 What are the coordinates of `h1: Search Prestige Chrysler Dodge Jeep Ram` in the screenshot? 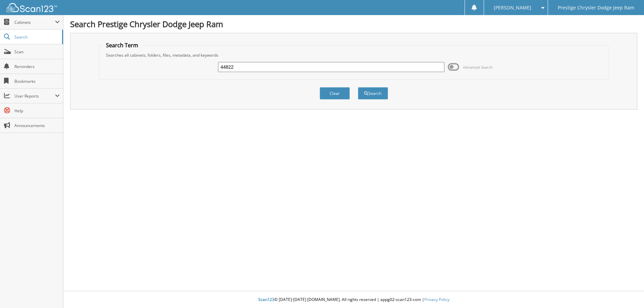 It's located at (353, 24).